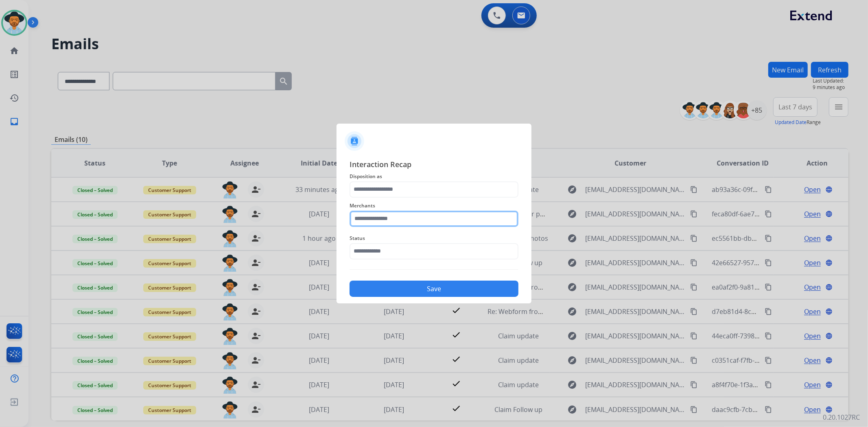 This screenshot has width=868, height=427. I want to click on button: Save, so click(434, 289).